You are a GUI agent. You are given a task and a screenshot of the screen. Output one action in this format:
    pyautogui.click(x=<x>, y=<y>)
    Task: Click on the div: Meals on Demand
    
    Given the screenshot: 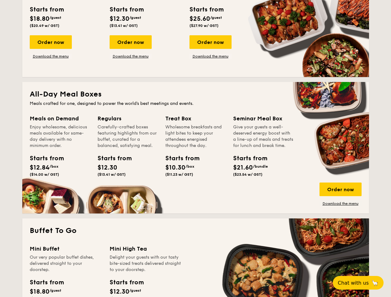 What is the action you would take?
    pyautogui.click(x=60, y=118)
    